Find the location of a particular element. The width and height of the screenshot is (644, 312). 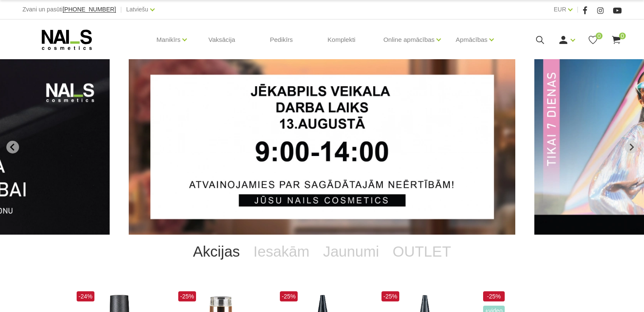

button: Go to last slide is located at coordinates (13, 147).